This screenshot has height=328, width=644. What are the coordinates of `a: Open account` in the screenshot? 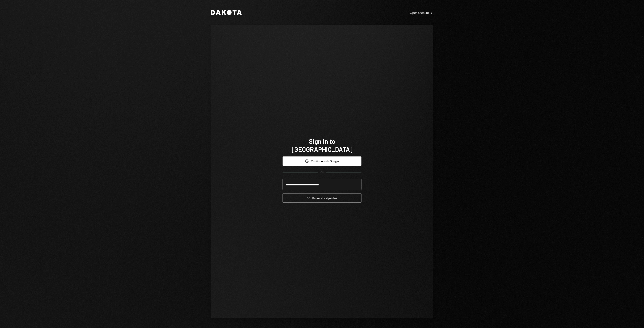 It's located at (421, 13).